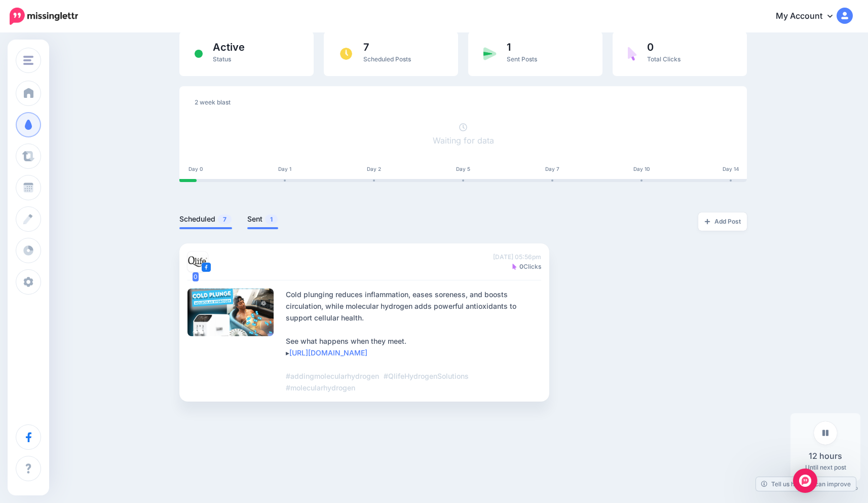  I want to click on span: Status, so click(222, 59).